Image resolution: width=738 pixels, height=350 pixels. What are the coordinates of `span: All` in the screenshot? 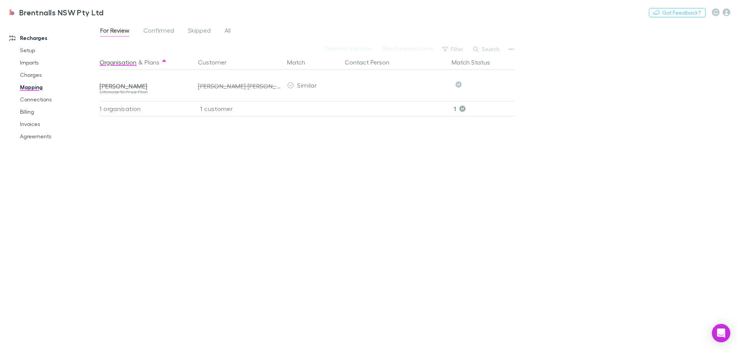 It's located at (228, 32).